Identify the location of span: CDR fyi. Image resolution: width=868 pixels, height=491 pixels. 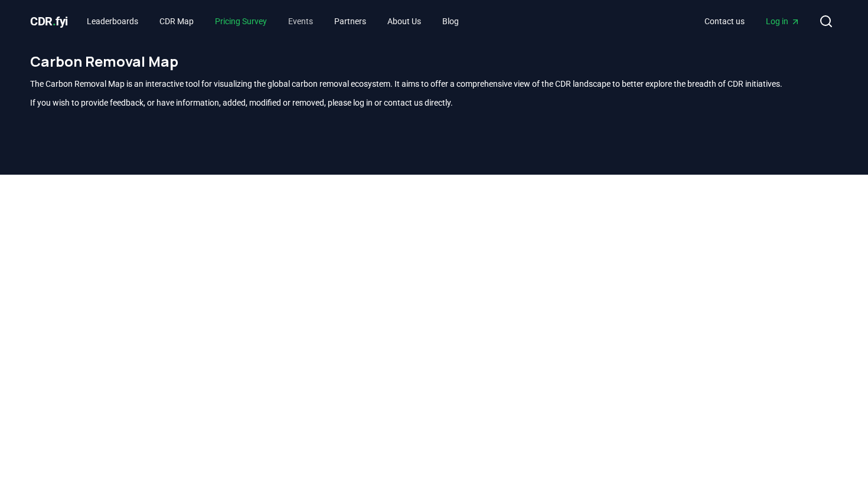
(49, 21).